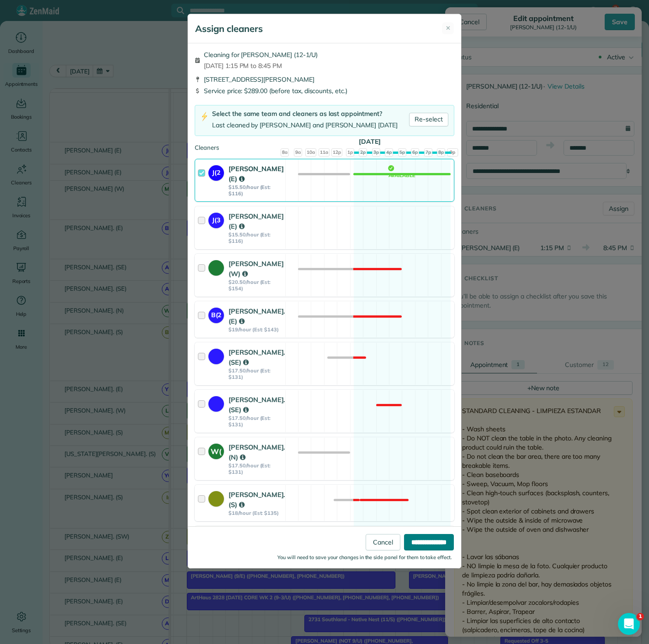 This screenshot has width=649, height=644. What do you see at coordinates (204, 117) in the screenshot?
I see `img: lightning-bolt-icon-94e5364df696ac2de96d3a42b8a9ff6ba979493684c50e6bbbcda72601fa0d29.png` at bounding box center [204, 117].